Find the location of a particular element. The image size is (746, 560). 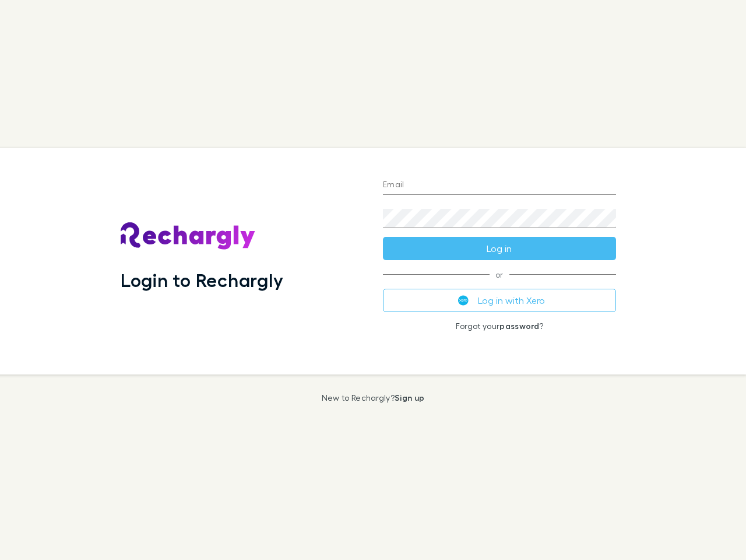

span: or is located at coordinates (499, 274).